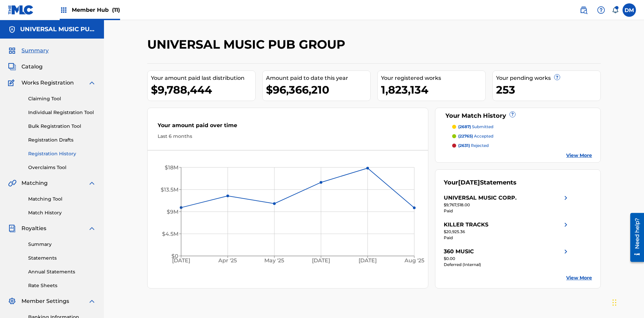 This screenshot has height=318, width=644. I want to click on tspan: $13.5M, so click(169, 190).